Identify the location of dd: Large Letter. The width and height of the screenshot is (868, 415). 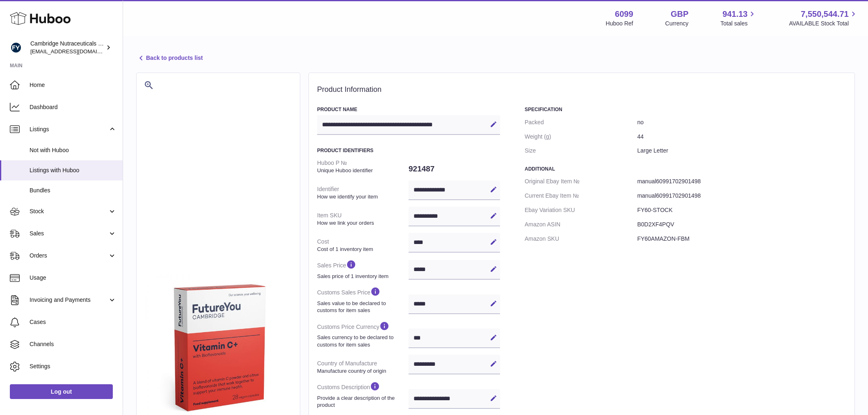
(741, 150).